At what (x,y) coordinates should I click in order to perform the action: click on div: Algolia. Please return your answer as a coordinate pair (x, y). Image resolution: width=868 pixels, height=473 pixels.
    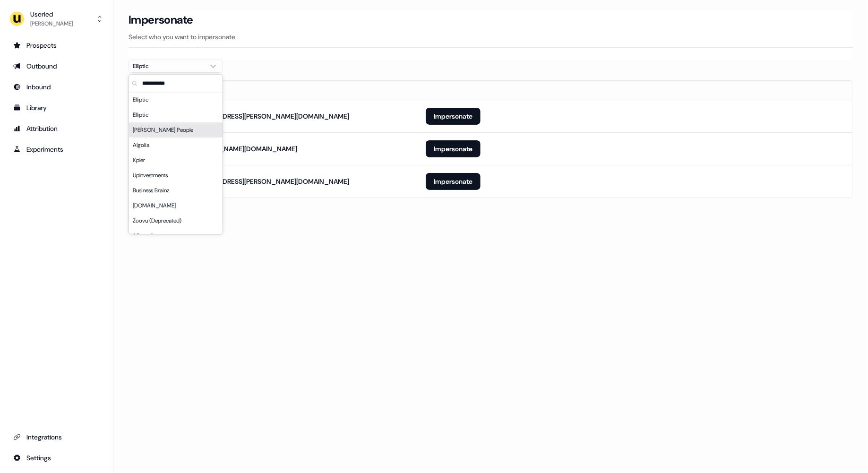
    Looking at the image, I should click on (176, 145).